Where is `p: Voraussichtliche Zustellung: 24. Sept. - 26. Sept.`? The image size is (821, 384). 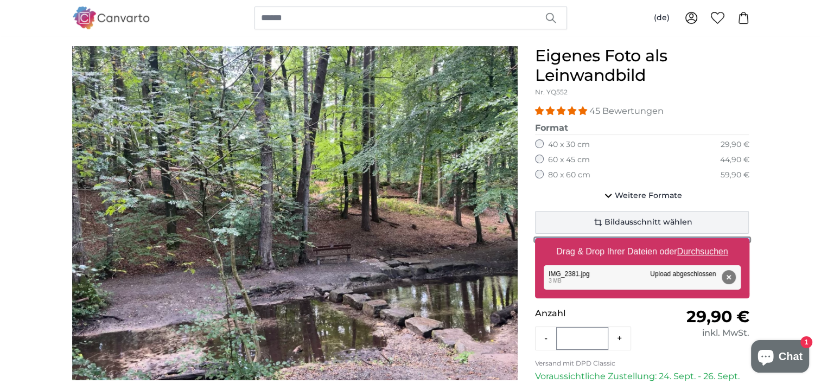 p: Voraussichtliche Zustellung: 24. Sept. - 26. Sept. is located at coordinates (642, 377).